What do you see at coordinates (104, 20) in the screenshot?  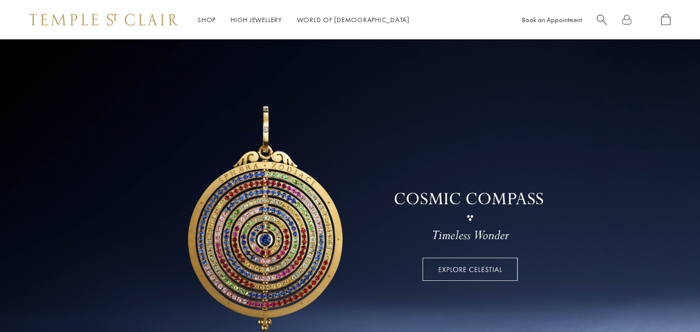 I see `img: Temple St. Clair` at bounding box center [104, 20].